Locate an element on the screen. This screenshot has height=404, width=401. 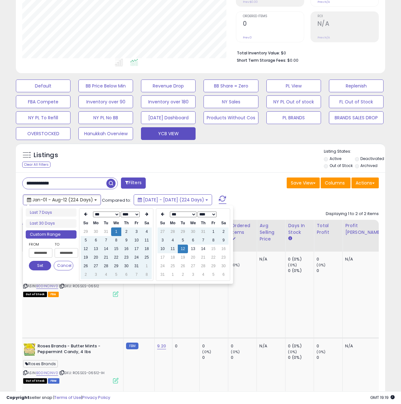
button: Default is located at coordinates (43, 86).